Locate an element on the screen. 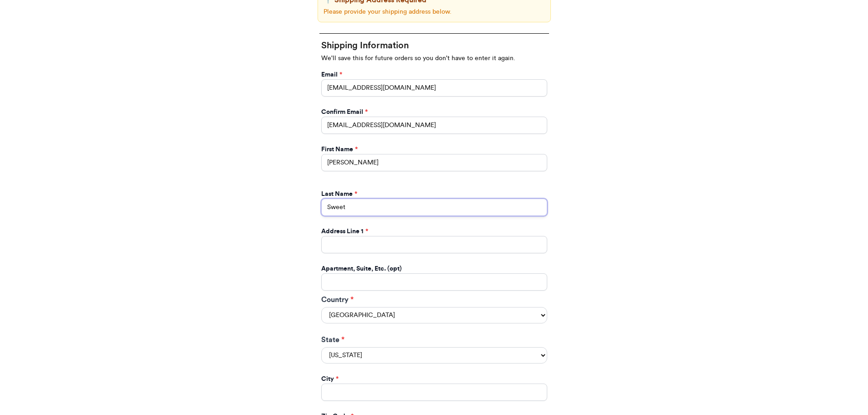 This screenshot has width=868, height=415. label: Apartment, Suite, Etc. (opt) is located at coordinates (361, 269).